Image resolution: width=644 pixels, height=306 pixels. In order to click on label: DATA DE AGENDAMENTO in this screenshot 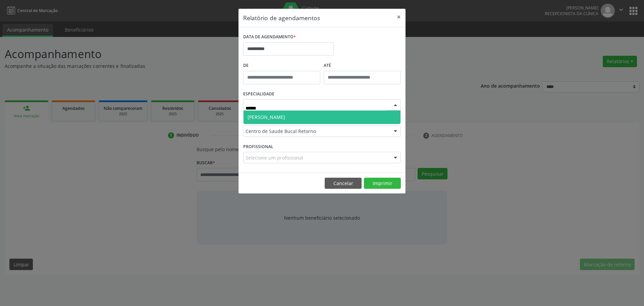, I will do `click(269, 37)`.